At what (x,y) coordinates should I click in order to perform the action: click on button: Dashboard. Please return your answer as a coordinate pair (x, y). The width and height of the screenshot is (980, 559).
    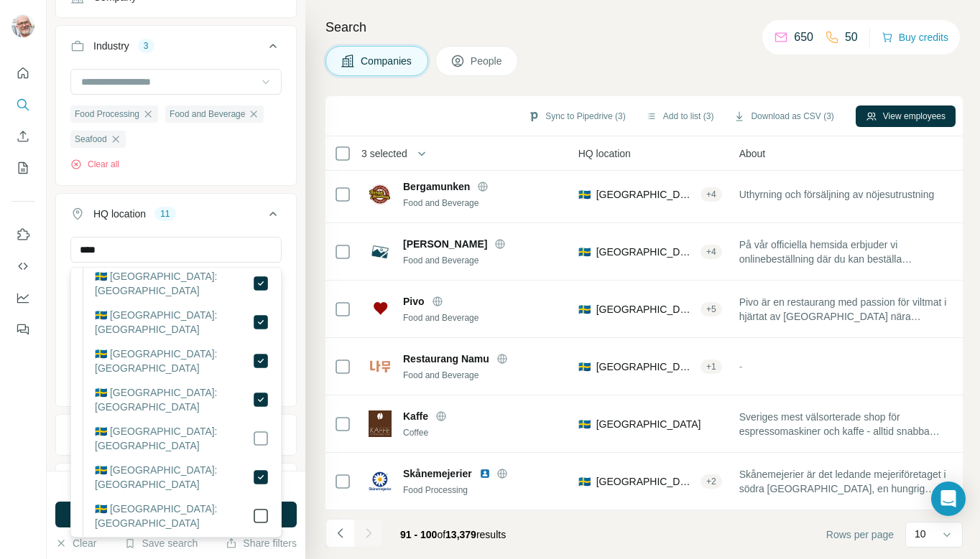
    Looking at the image, I should click on (23, 298).